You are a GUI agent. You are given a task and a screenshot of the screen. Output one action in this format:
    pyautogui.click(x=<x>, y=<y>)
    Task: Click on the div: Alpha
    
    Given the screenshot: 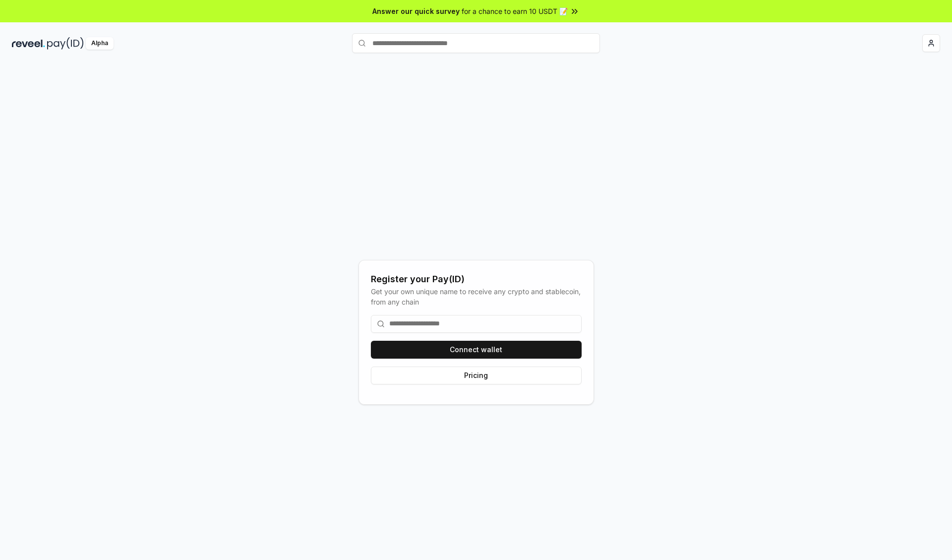 What is the action you would take?
    pyautogui.click(x=100, y=43)
    